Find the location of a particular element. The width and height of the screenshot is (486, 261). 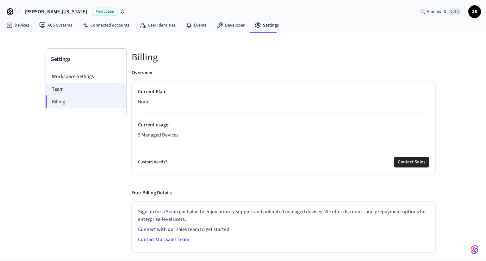

h3: Settings is located at coordinates (86, 59).